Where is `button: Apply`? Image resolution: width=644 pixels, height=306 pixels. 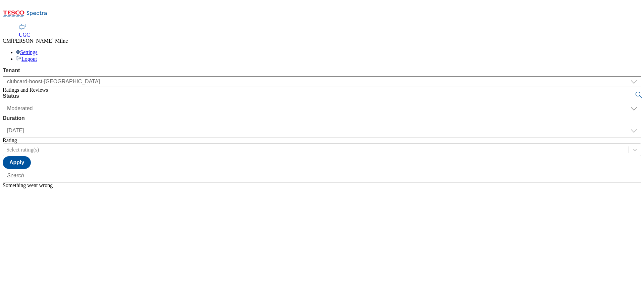
button: Apply is located at coordinates (17, 162).